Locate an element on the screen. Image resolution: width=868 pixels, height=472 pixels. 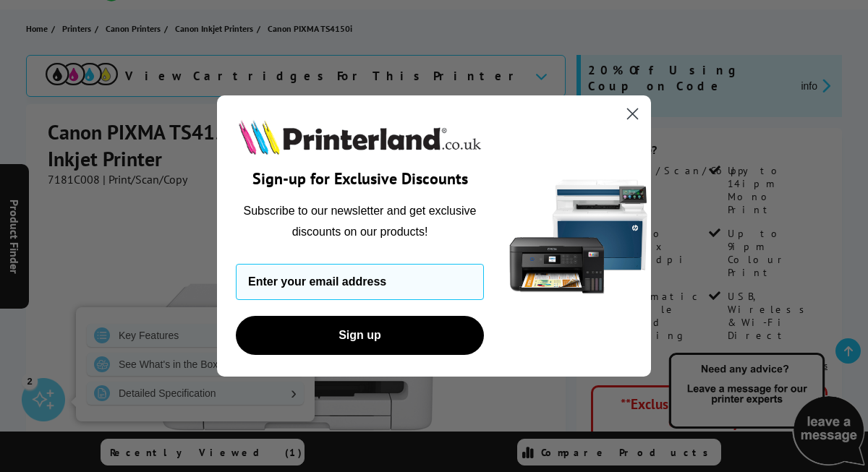
button: Sign up is located at coordinates (359, 335).